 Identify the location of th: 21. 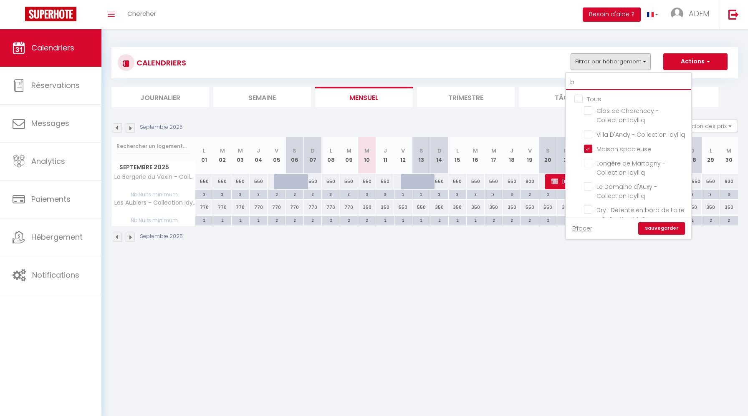
(565, 155).